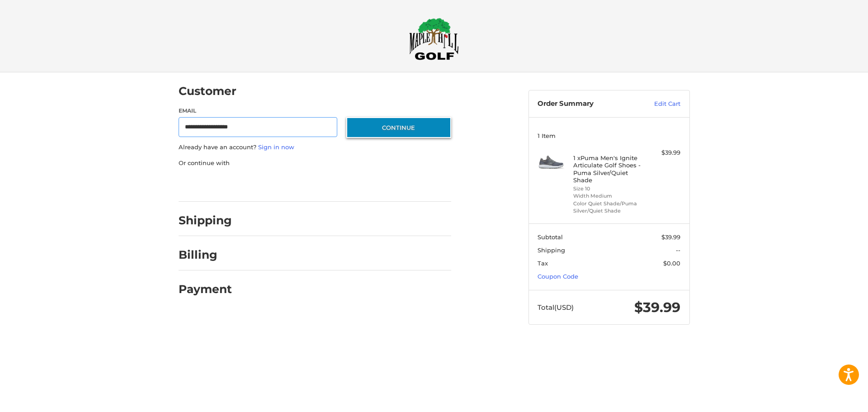  I want to click on img: Maple Hill Golf, so click(434, 39).